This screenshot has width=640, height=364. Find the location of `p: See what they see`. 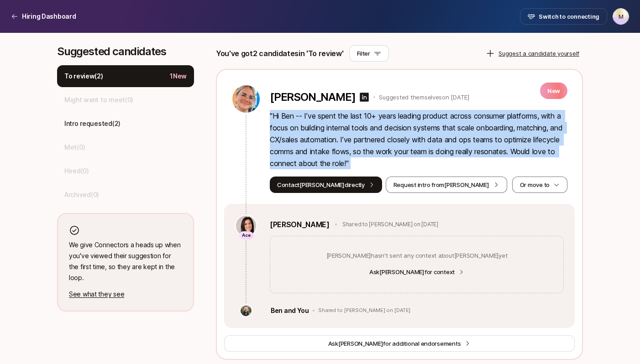

p: See what they see is located at coordinates (126, 294).